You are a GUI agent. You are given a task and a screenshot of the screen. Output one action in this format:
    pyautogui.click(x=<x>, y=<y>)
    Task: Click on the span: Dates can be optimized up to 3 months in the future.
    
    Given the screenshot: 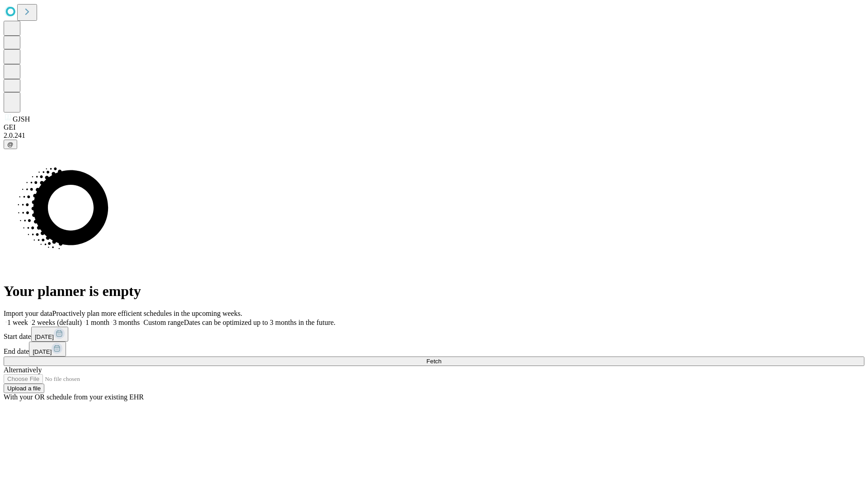 What is the action you would take?
    pyautogui.click(x=260, y=322)
    